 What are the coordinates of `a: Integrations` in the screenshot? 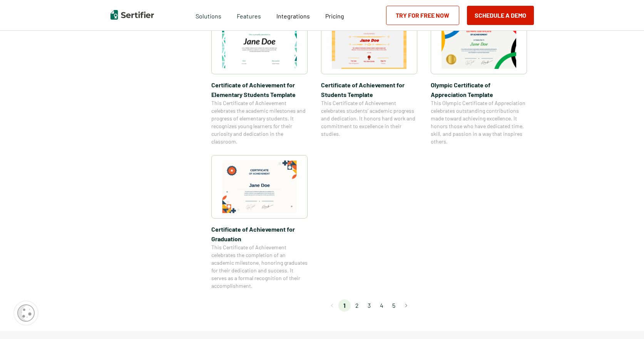 It's located at (293, 15).